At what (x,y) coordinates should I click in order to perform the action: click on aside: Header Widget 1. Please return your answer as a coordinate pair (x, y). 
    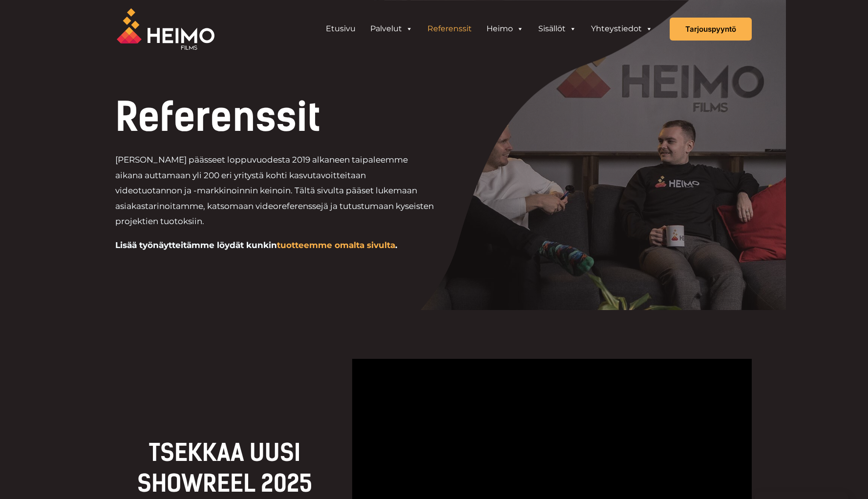
    Looking at the image, I should click on (489, 29).